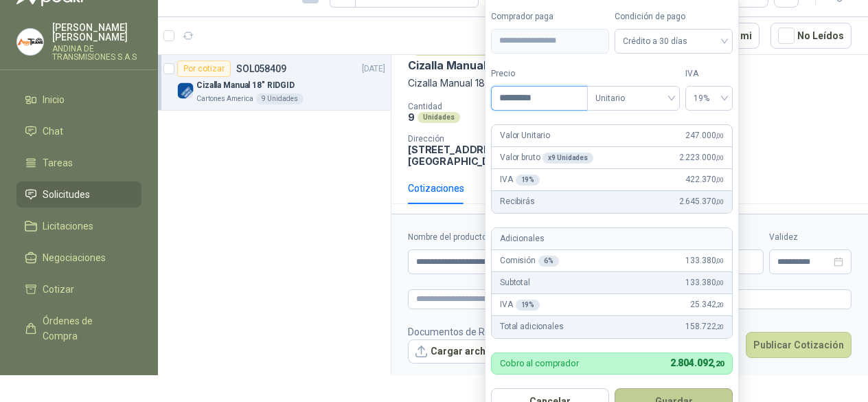  I want to click on span: Crédito a 30 días, so click(674, 41).